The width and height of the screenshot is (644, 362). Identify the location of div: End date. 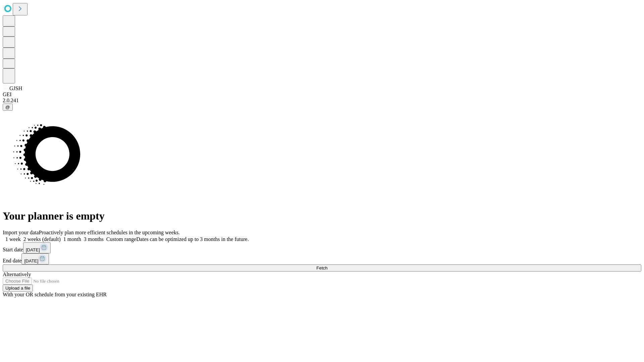
(322, 259).